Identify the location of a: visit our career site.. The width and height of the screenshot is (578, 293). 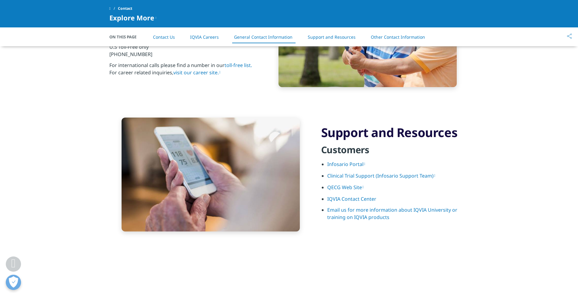
(197, 72).